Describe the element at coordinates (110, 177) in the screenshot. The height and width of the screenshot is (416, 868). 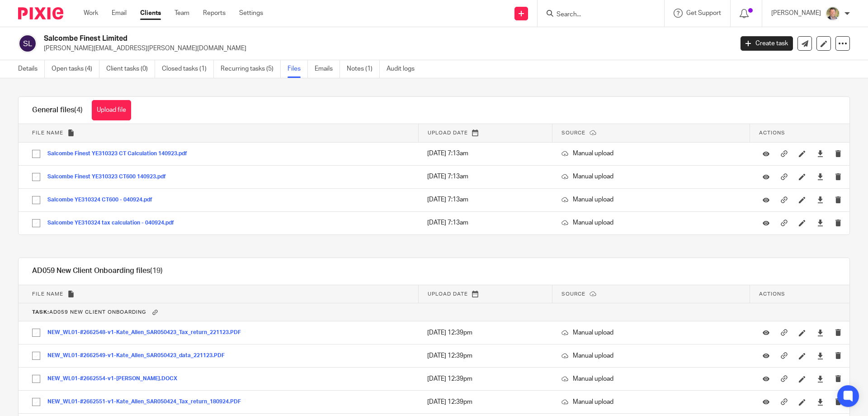
I see `button: Salcombe Finest YE310323 CT600 140923.pdf` at that location.